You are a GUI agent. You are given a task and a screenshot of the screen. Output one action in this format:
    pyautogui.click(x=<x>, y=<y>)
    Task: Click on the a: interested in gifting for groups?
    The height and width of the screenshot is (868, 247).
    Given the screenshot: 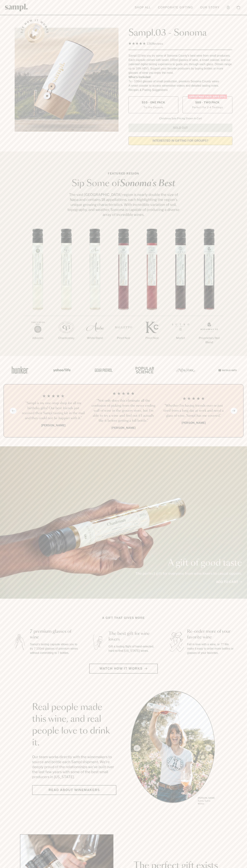 What is the action you would take?
    pyautogui.click(x=180, y=141)
    